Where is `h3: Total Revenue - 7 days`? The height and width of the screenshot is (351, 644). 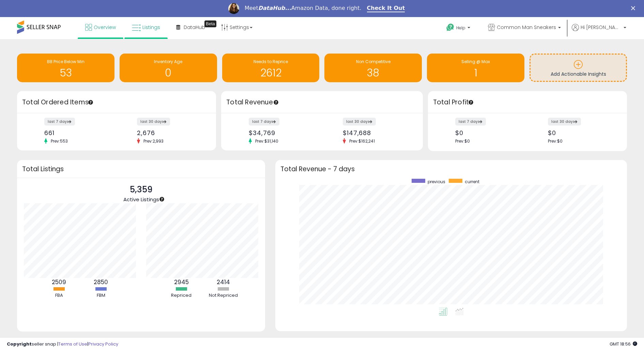 h3: Total Revenue - 7 days is located at coordinates (451, 169).